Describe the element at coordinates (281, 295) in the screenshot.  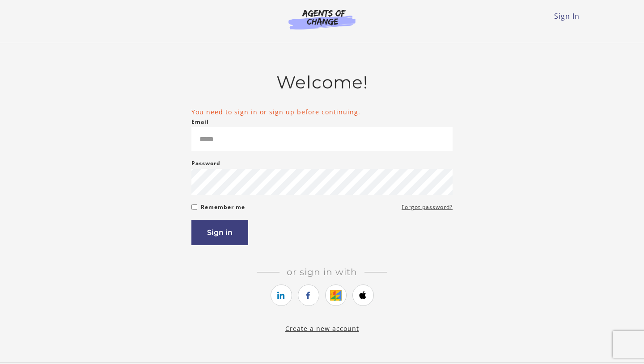
I see `a: https://courses.thinkific.com/users/auth/linkedin?ss%5Breferral%5D=&ss%5Buser_return_to%5D=%2Fcou...` at that location.